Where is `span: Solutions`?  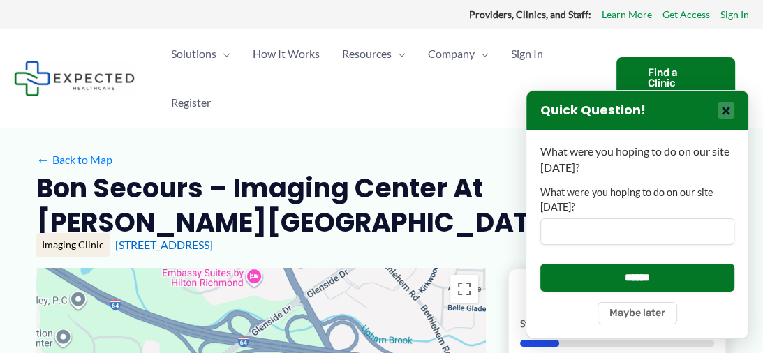 span: Solutions is located at coordinates (193, 54).